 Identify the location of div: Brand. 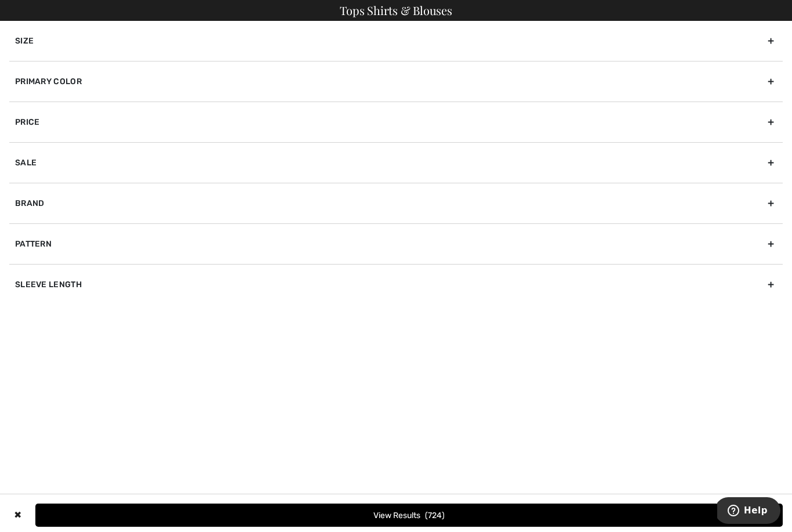
(396, 203).